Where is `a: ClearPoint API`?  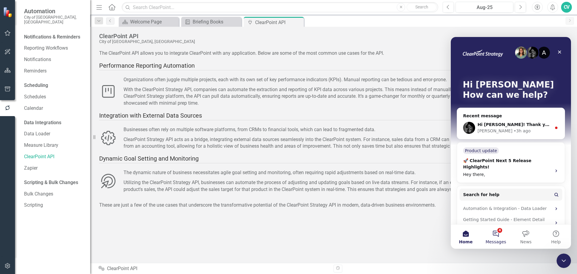 a: ClearPoint API is located at coordinates (54, 157).